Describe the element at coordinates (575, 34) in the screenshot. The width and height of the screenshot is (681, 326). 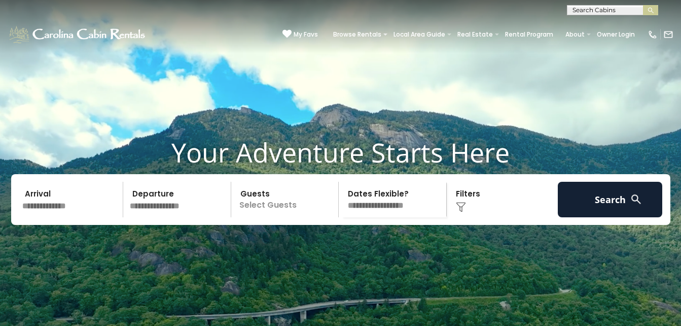
I see `a: About` at that location.